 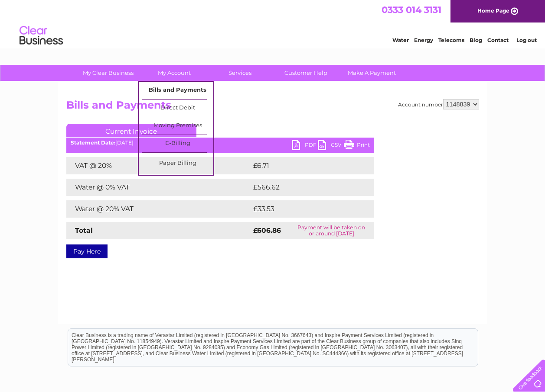 I want to click on td: Water @ 20% VAT, so click(x=159, y=209).